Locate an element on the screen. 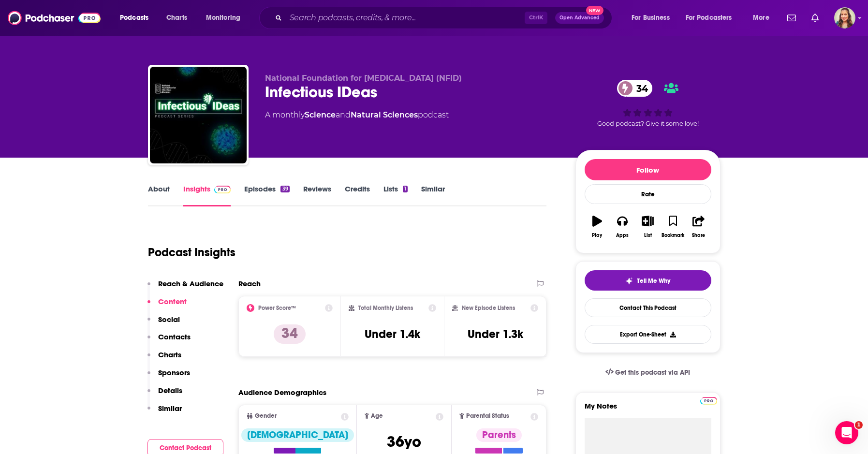 The height and width of the screenshot is (454, 868). button: Sponsors is located at coordinates (169, 377).